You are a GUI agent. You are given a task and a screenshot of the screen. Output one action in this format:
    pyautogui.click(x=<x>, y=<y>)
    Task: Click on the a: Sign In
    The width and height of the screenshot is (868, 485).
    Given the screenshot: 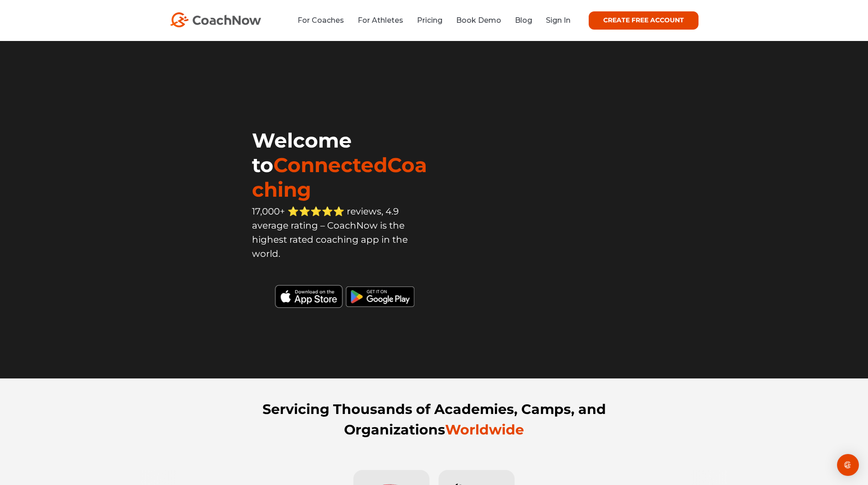 What is the action you would take?
    pyautogui.click(x=558, y=20)
    